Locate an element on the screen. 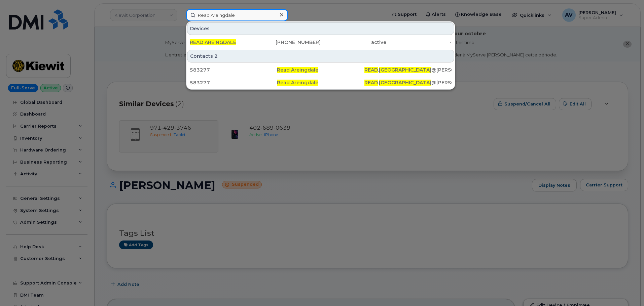 The image size is (644, 306). span: READ AREINGDALE is located at coordinates (213, 42).